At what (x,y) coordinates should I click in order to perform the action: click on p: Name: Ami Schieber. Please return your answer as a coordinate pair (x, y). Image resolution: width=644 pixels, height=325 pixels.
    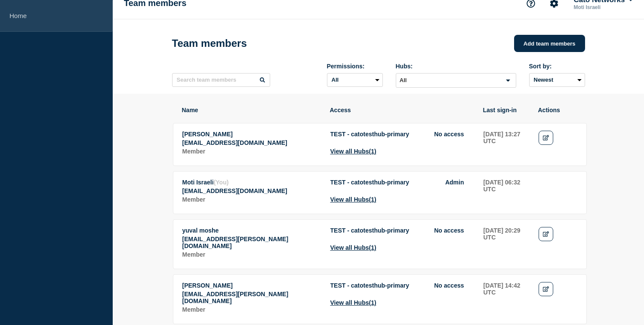
    Looking at the image, I should click on (251, 286).